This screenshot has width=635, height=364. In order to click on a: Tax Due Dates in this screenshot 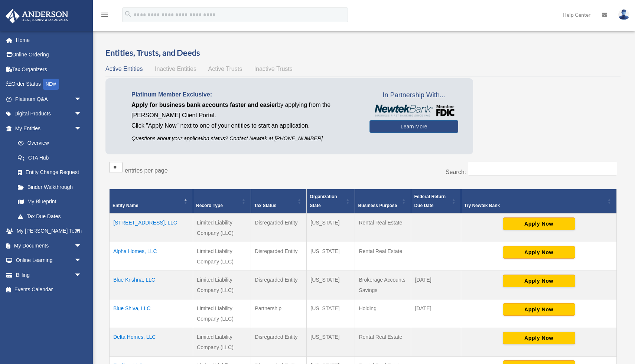, I will do `click(50, 216)`.